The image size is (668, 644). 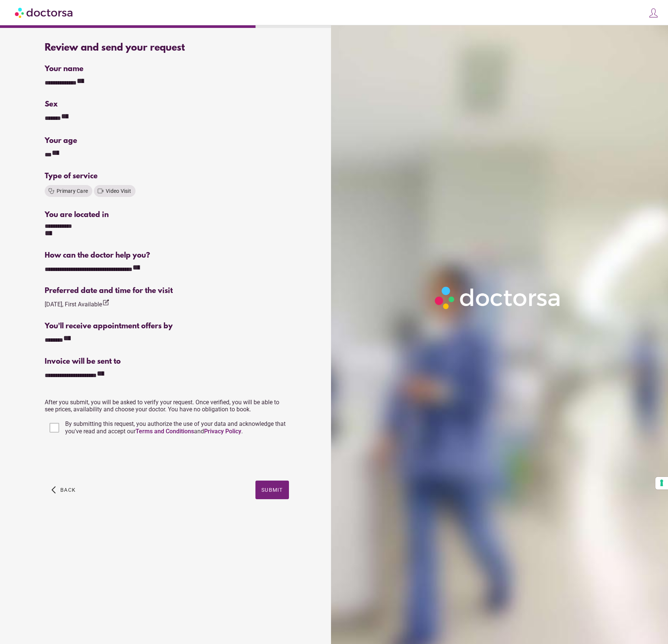 I want to click on div: Preferred date and time for the visit, so click(x=167, y=290).